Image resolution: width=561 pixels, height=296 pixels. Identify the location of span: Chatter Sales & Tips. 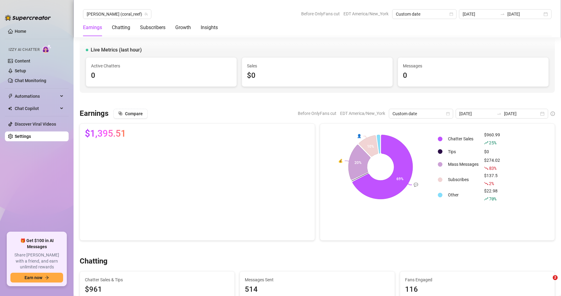
(157, 280).